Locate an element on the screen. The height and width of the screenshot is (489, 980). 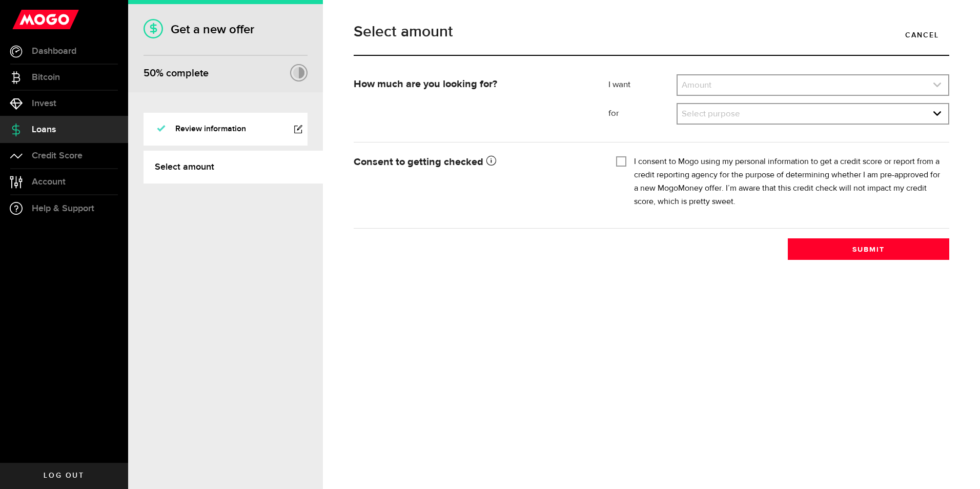
span: Log out is located at coordinates (63, 475).